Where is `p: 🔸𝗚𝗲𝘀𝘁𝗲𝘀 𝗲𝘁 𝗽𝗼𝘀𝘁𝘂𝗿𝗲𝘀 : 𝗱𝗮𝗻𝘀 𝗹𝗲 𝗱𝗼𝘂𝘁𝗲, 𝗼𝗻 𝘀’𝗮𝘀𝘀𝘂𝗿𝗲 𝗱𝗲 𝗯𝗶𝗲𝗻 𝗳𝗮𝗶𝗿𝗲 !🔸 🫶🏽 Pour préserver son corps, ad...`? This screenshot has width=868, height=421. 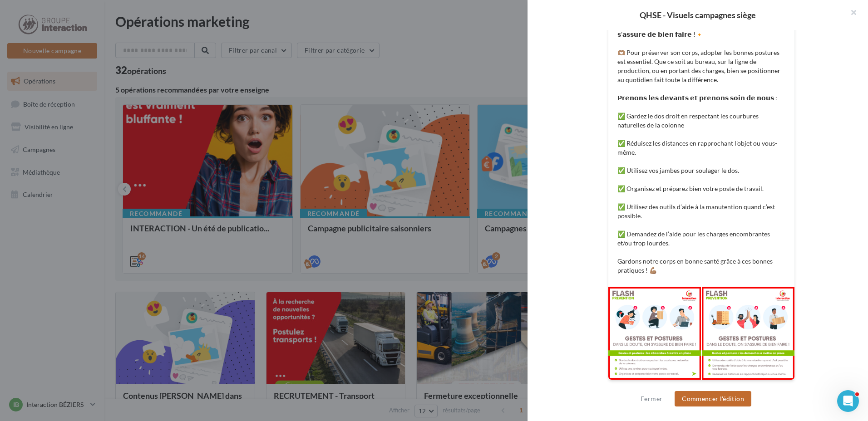 p: 🔸𝗚𝗲𝘀𝘁𝗲𝘀 𝗲𝘁 𝗽𝗼𝘀𝘁𝘂𝗿𝗲𝘀 : 𝗱𝗮𝗻𝘀 𝗹𝗲 𝗱𝗼𝘂𝘁𝗲, 𝗼𝗻 𝘀’𝗮𝘀𝘀𝘂𝗿𝗲 𝗱𝗲 𝗯𝗶𝗲𝗻 𝗳𝗮𝗶𝗿𝗲 !🔸 🫶🏽 Pour préserver son corps, ad... is located at coordinates (701, 148).